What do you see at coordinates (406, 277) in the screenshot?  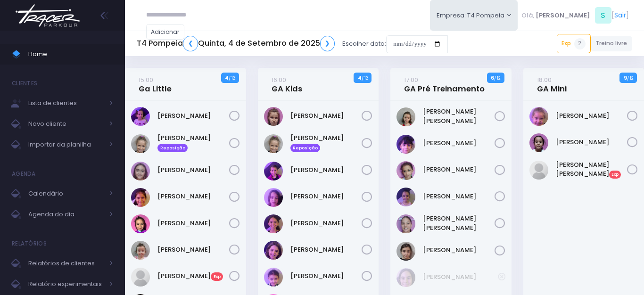 I see `img: Antonella Rossi Paes Previtalli` at bounding box center [406, 277].